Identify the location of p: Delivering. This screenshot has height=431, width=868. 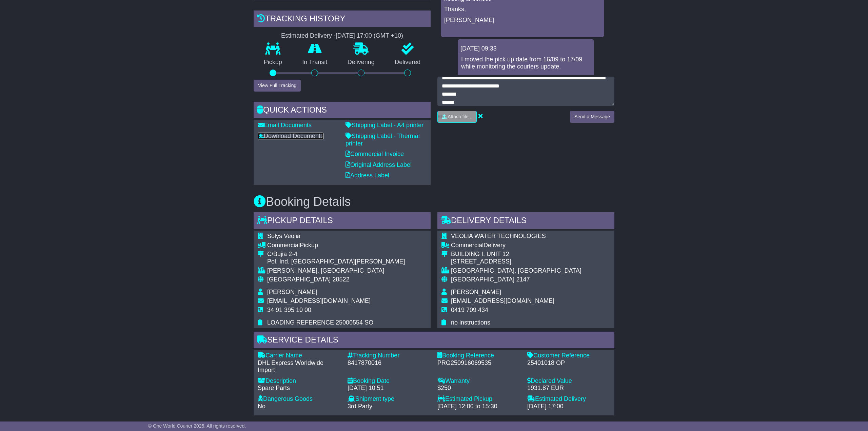
(361, 62).